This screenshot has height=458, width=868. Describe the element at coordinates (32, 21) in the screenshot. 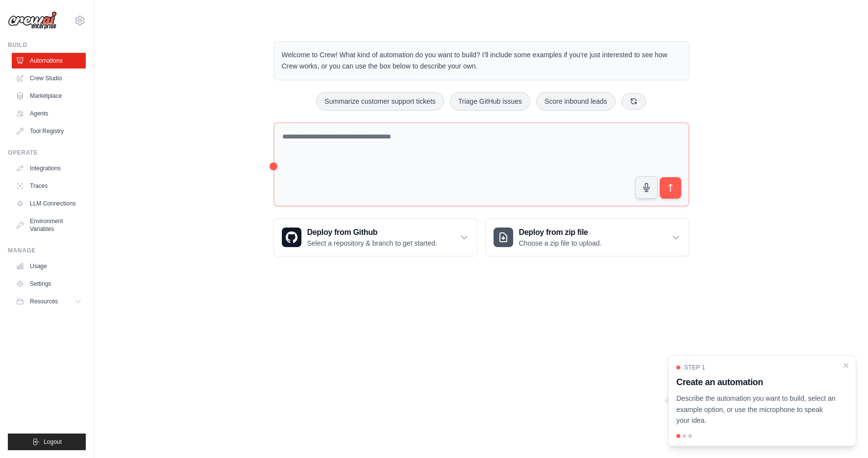

I see `img: Logo` at that location.